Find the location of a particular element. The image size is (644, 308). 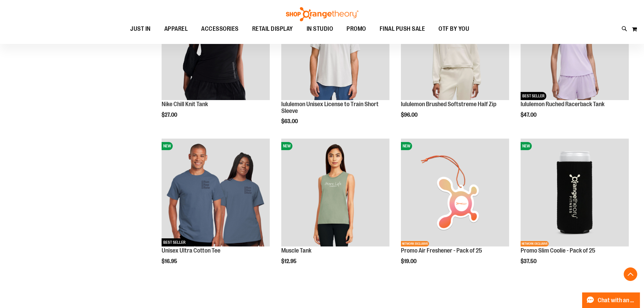

a: APPAREL is located at coordinates (176, 29).